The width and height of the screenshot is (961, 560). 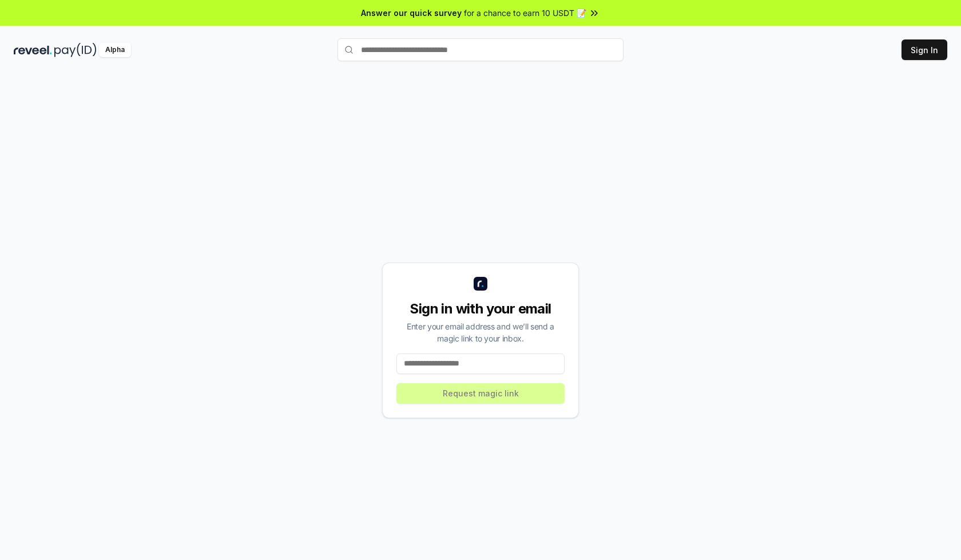 I want to click on div: Sign in with your email, so click(x=480, y=309).